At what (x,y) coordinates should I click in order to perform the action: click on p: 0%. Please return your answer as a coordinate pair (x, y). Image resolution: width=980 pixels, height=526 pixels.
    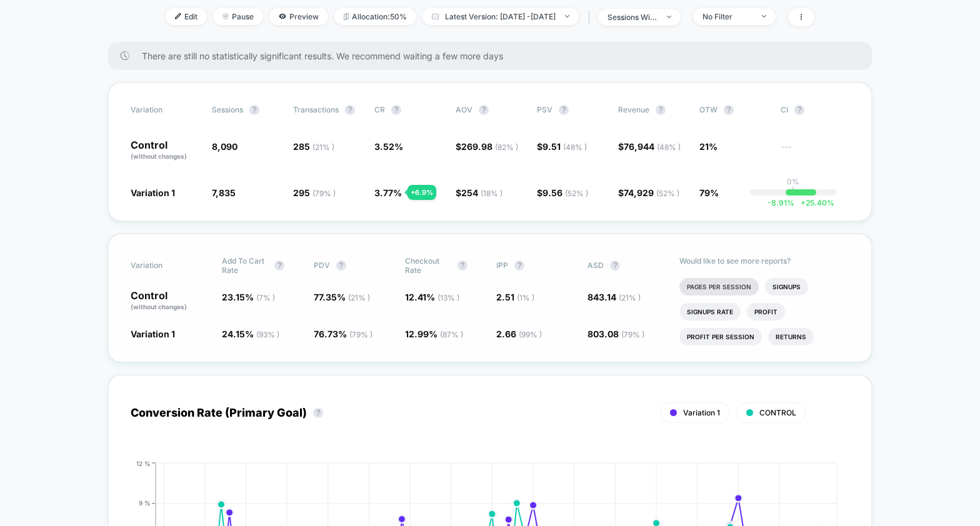
    Looking at the image, I should click on (793, 181).